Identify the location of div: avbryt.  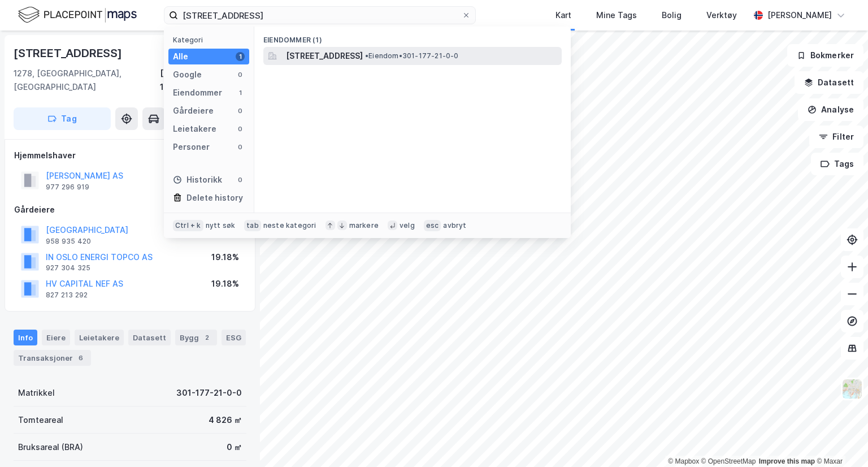
(454, 225).